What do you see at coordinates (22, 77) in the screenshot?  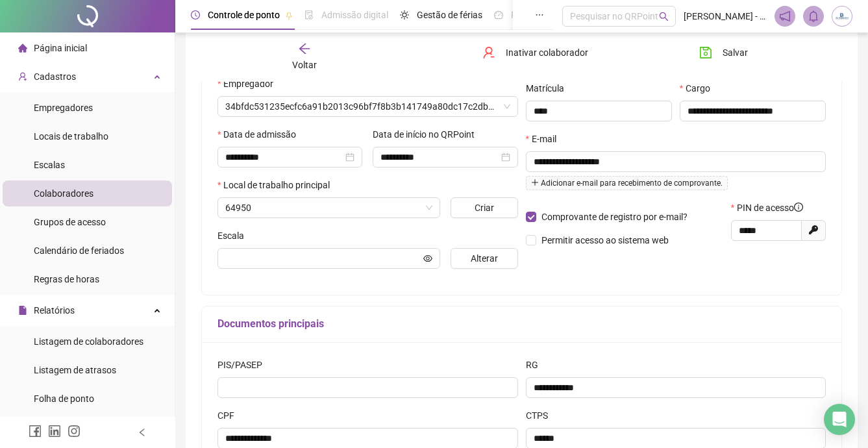 I see `span: user-add` at bounding box center [22, 77].